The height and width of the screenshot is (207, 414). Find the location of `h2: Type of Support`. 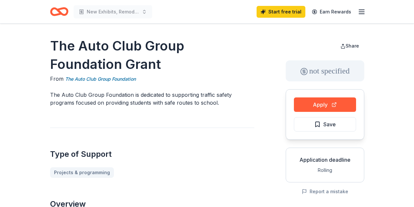

h2: Type of Support is located at coordinates (152, 154).